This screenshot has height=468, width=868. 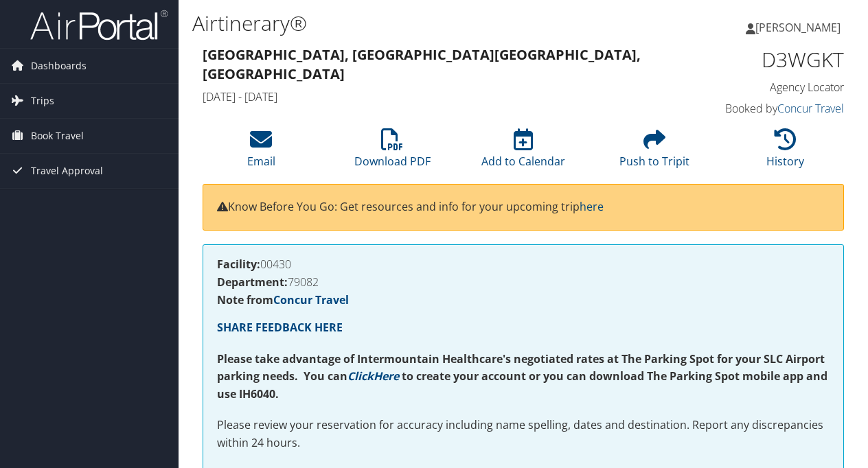 What do you see at coordinates (412, 24) in the screenshot?
I see `h1: Airtinerary®` at bounding box center [412, 24].